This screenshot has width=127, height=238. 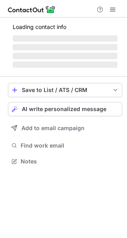 What do you see at coordinates (53, 128) in the screenshot?
I see `span: Add to email campaign` at bounding box center [53, 128].